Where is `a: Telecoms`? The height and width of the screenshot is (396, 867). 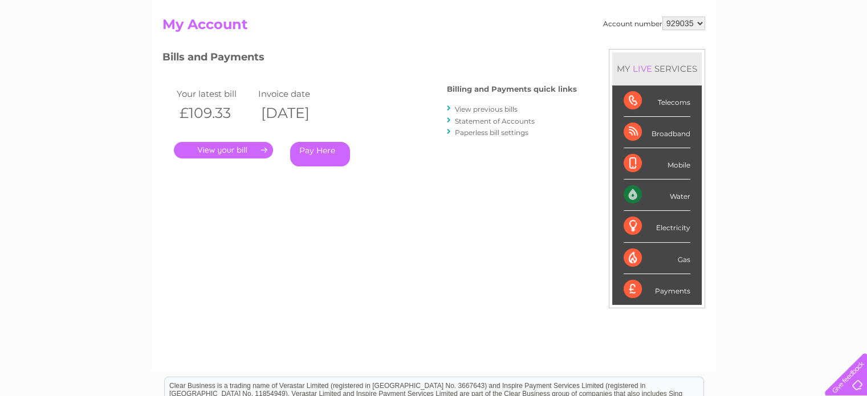 a: Telecoms is located at coordinates (744, 52).